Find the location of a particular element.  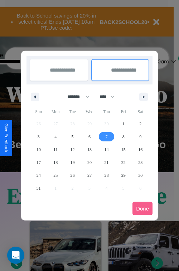

span: 21 is located at coordinates (107, 163).